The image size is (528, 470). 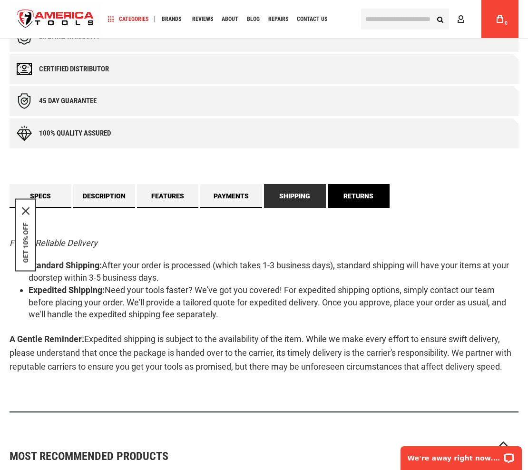 I want to click on em: Fast & Reliable Delivery, so click(x=53, y=242).